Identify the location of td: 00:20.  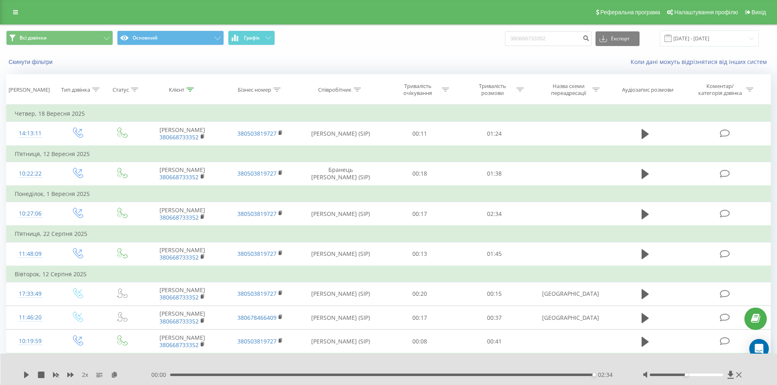
(419, 294).